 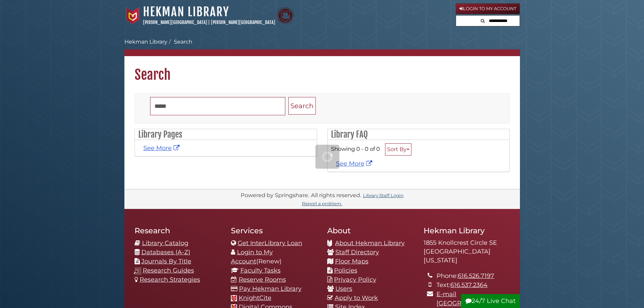 What do you see at coordinates (168, 270) in the screenshot?
I see `a: Research Guides` at bounding box center [168, 270].